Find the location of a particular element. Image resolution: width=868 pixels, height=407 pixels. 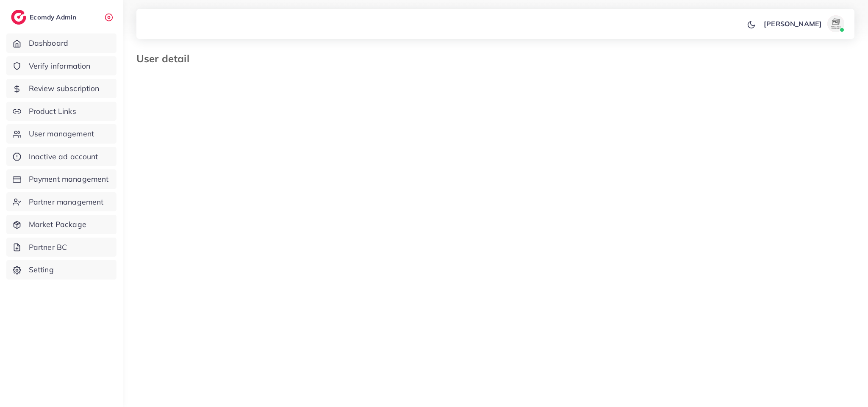

a: Payment management is located at coordinates (61, 179).